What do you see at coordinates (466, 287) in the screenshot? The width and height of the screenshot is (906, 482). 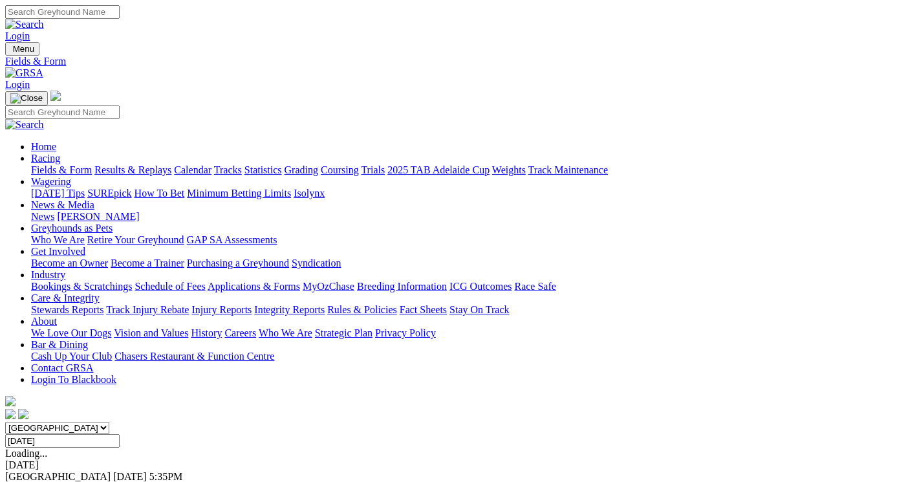 I see `div: Industry` at bounding box center [466, 287].